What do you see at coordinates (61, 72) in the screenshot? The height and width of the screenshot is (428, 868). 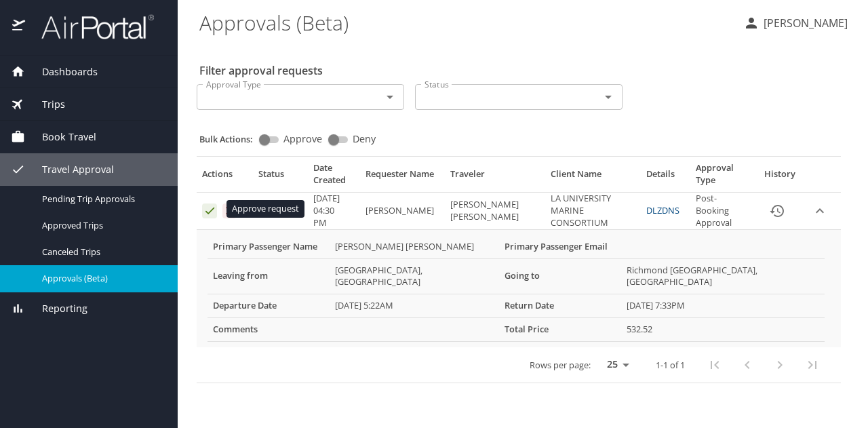 I see `span: Dashboards` at bounding box center [61, 72].